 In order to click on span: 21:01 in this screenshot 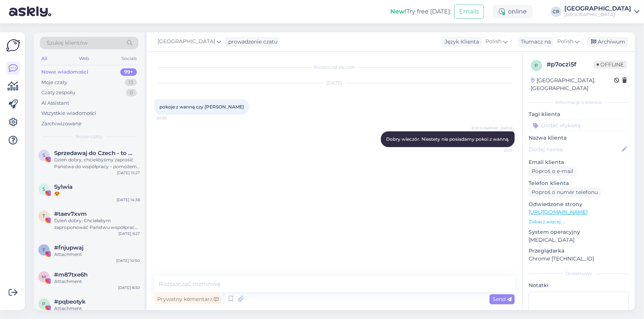, I will do `click(498, 150)`.